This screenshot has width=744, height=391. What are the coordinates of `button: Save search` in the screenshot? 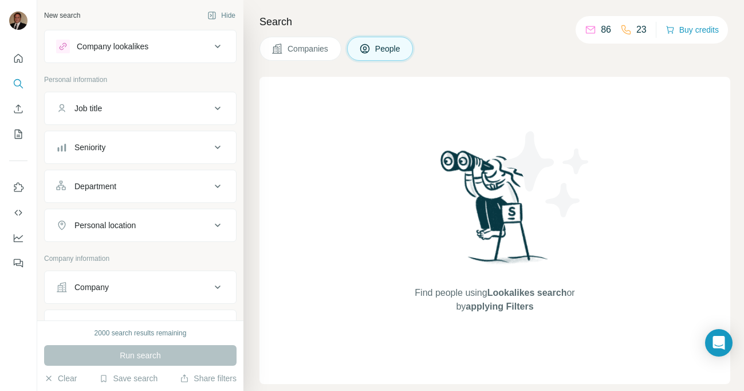 It's located at (128, 378).